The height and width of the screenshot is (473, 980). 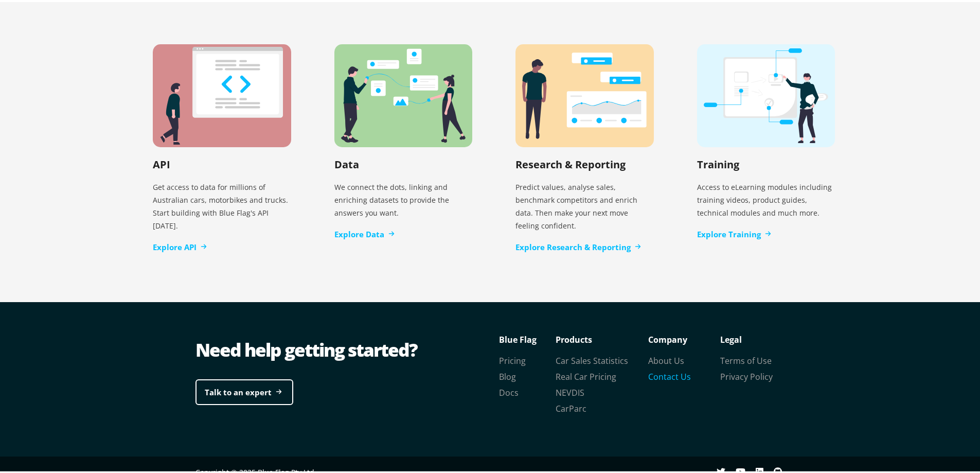 What do you see at coordinates (578, 245) in the screenshot?
I see `a: Explore Research & Reporting` at bounding box center [578, 245].